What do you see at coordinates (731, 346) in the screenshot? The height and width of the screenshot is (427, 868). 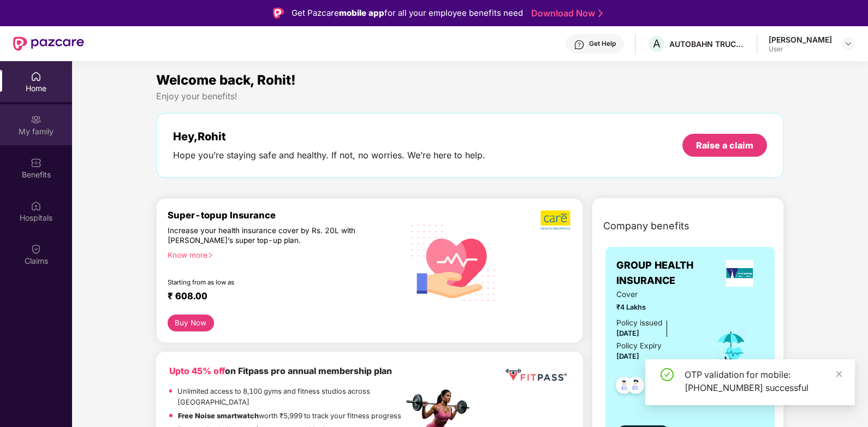 I see `img: icon` at bounding box center [731, 346].